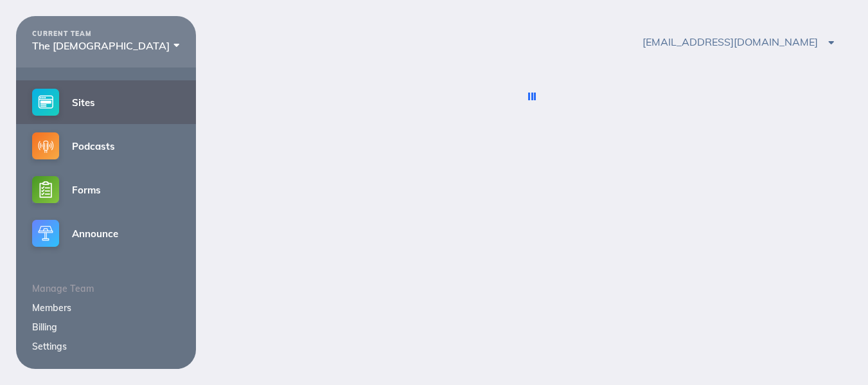 The width and height of the screenshot is (868, 385). What do you see at coordinates (49, 347) in the screenshot?
I see `a: Settings` at bounding box center [49, 347].